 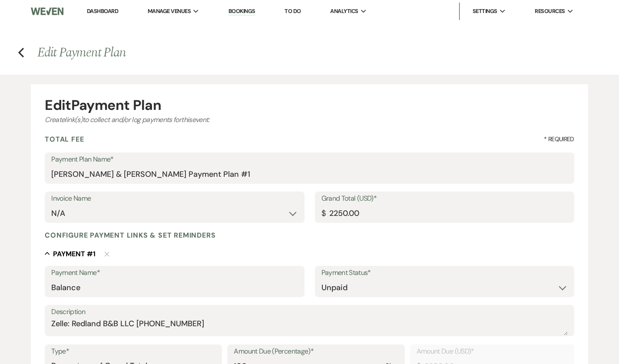 I want to click on label: Description, so click(x=309, y=312).